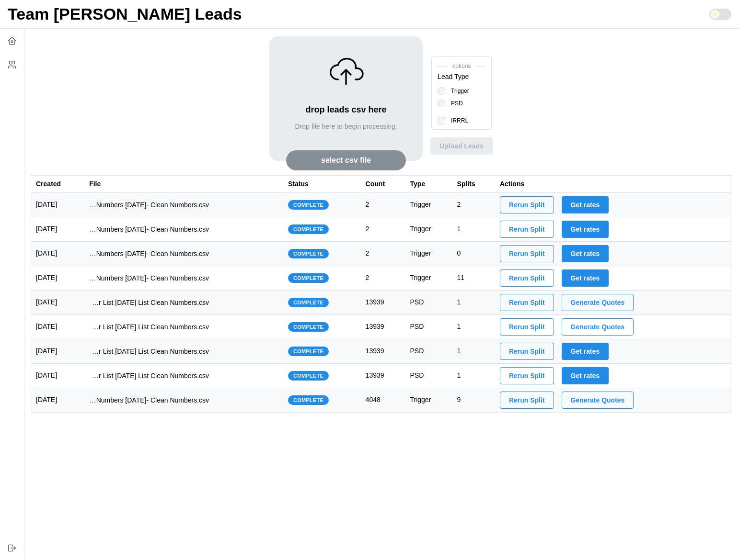 This screenshot has width=739, height=560. What do you see at coordinates (461, 146) in the screenshot?
I see `span: Upload Leads` at bounding box center [461, 146].